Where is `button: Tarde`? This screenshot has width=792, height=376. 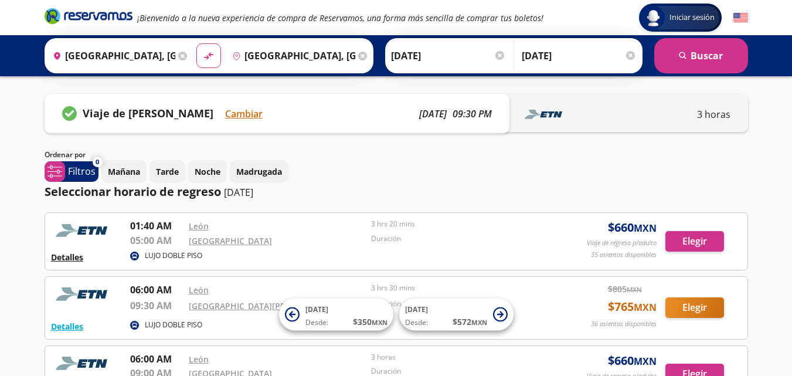 button: Tarde is located at coordinates (167, 171).